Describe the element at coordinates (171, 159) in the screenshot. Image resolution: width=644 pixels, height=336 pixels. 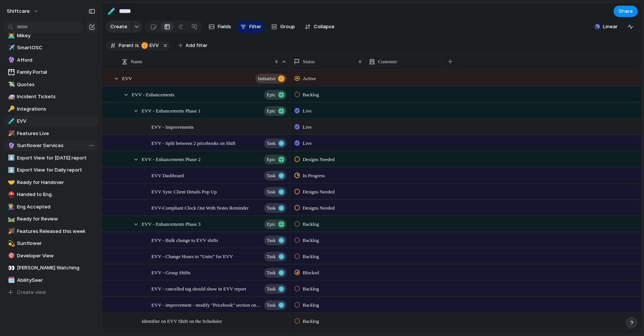
I see `span: EVV - Enhancements Phase 2` at that location.